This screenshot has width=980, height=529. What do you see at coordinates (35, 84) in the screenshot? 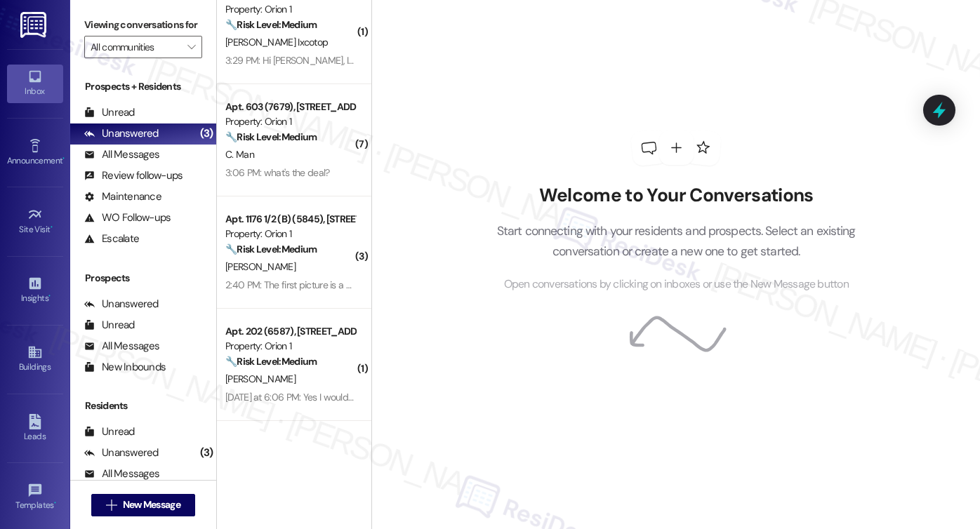
I see `a: Inbox` at bounding box center [35, 84].